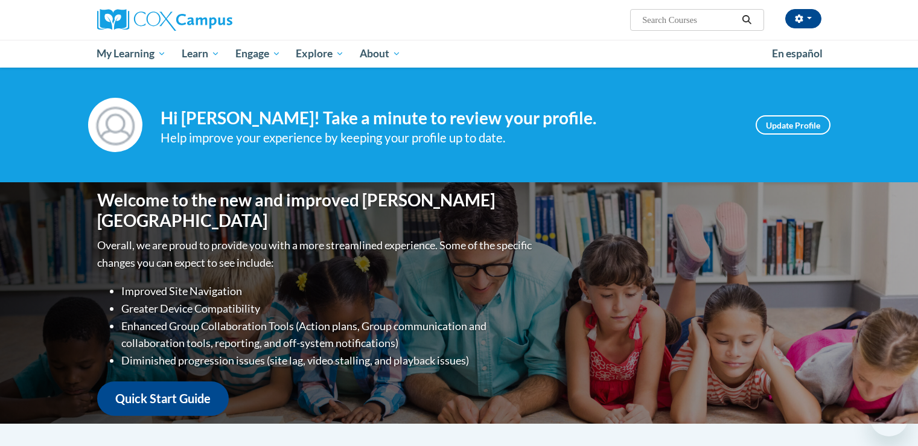  I want to click on span: My Learning, so click(131, 54).